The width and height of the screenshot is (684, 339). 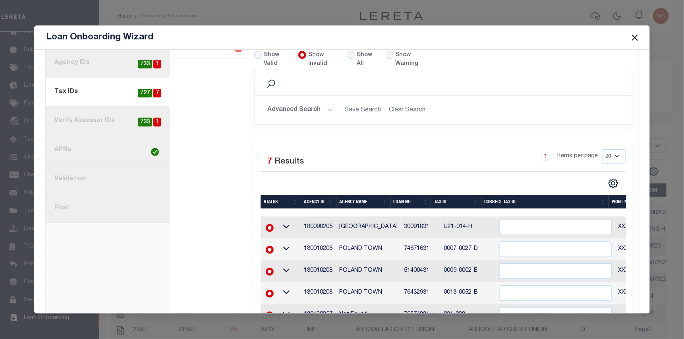 I want to click on th: Agency Name: activate to sort column ascending, so click(x=364, y=201).